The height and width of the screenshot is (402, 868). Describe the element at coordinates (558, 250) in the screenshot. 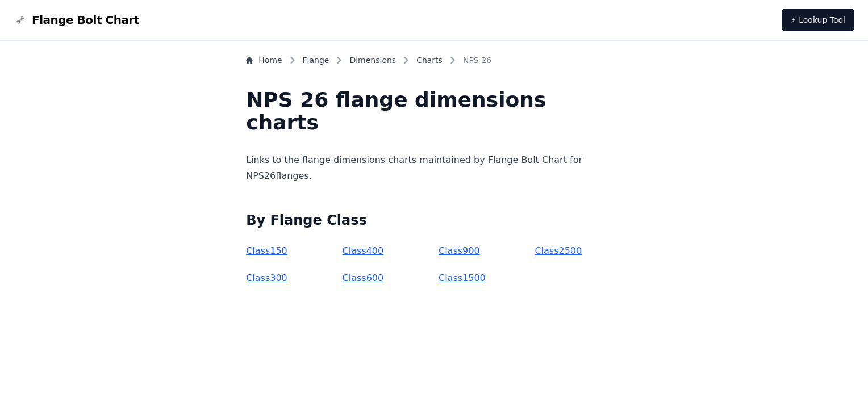

I see `a: Class2500` at that location.